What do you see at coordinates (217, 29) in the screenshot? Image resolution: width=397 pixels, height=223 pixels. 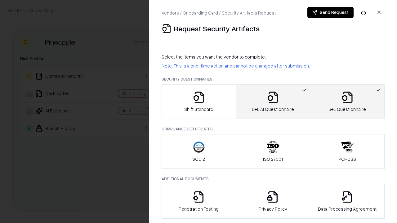 I see `p: Request Security Artifacts` at bounding box center [217, 29].